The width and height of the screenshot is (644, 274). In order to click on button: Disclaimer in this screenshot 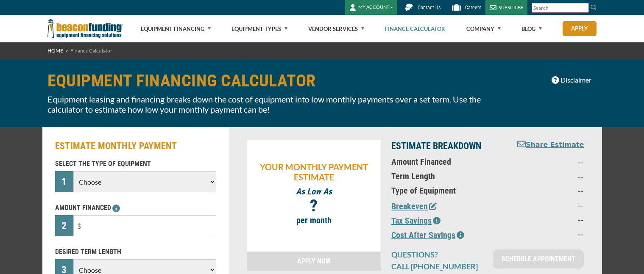, I will do `click(572, 80)`.